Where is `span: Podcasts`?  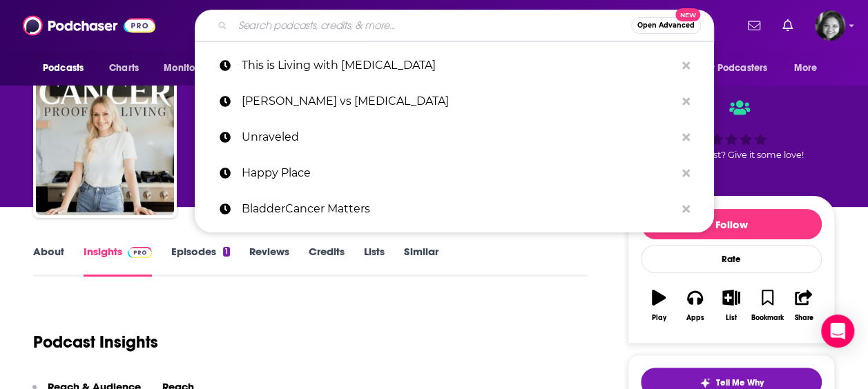 span: Podcasts is located at coordinates (63, 69).